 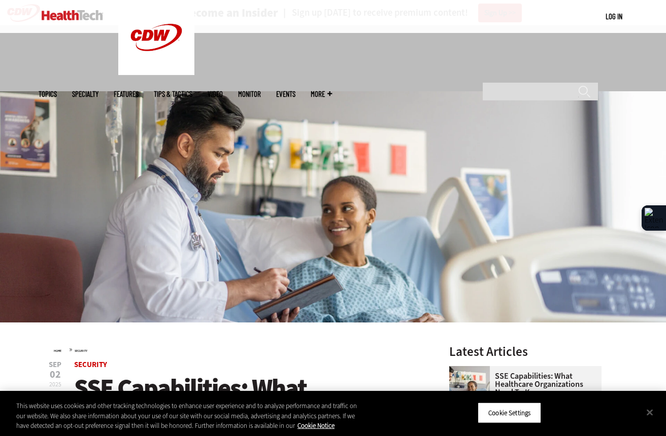 I want to click on span: 2025, so click(x=55, y=385).